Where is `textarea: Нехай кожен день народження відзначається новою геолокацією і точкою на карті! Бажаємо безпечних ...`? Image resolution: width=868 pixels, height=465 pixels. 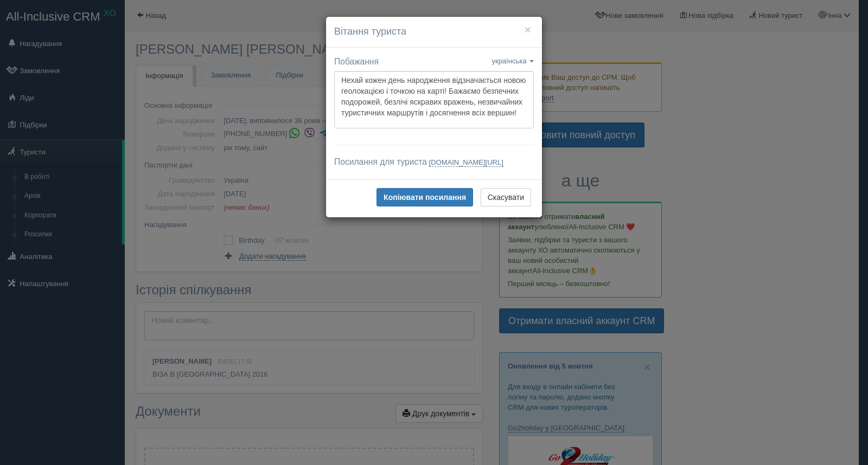
textarea: Нехай кожен день народження відзначається новою геолокацією і точкою на карті! Бажаємо безпечних ... is located at coordinates (434, 100).